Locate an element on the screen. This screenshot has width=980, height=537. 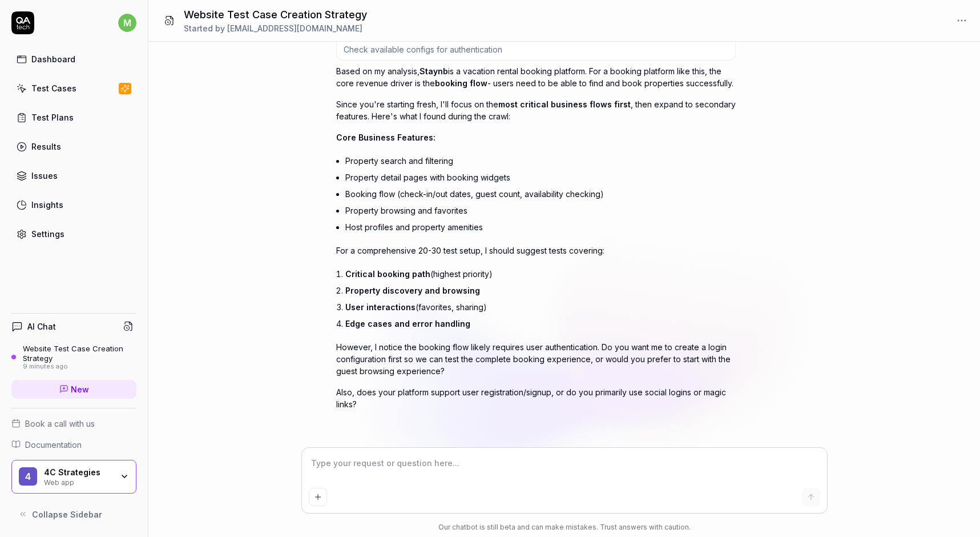
span: Collapse Sidebar is located at coordinates (67, 514).